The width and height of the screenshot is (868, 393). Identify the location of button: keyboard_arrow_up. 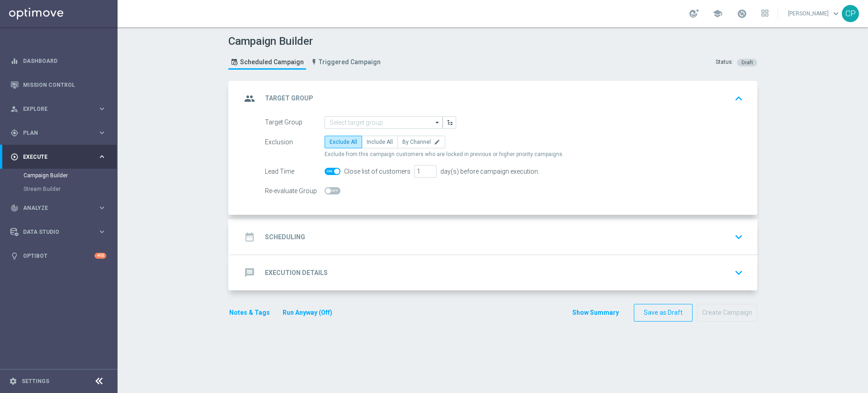
(739, 99).